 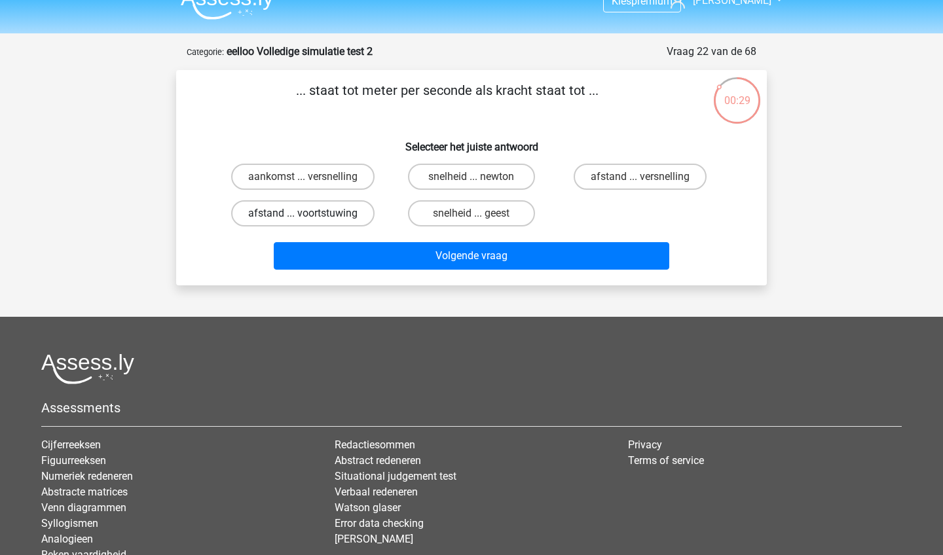 I want to click on a: Abstract redeneren, so click(x=378, y=460).